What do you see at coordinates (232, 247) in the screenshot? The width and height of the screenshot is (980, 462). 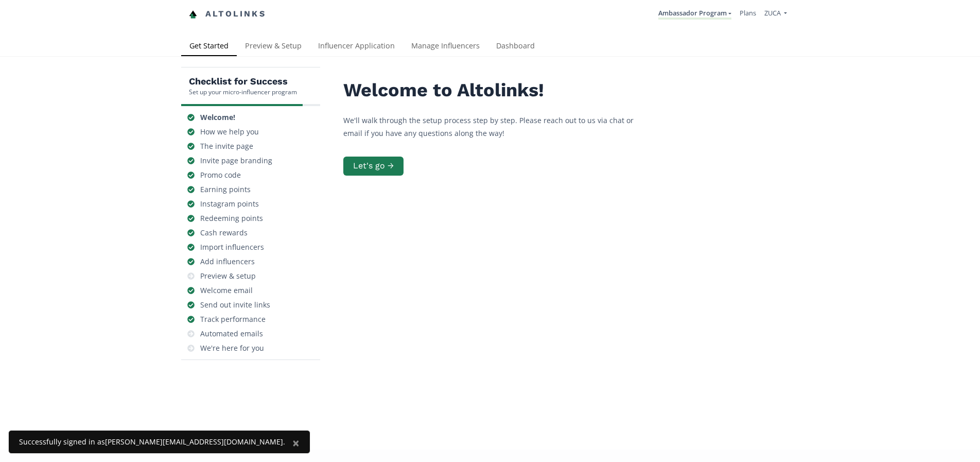 I see `div: Import influencers` at bounding box center [232, 247].